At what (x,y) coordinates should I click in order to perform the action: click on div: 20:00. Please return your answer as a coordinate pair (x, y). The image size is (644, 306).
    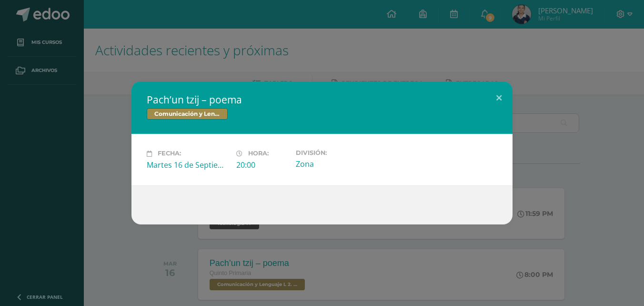
    Looking at the image, I should click on (262, 165).